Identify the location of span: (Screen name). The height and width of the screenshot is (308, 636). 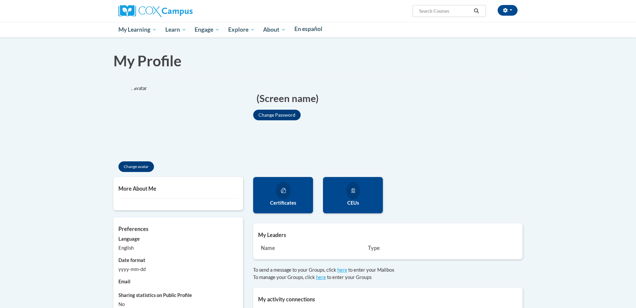
(288, 98).